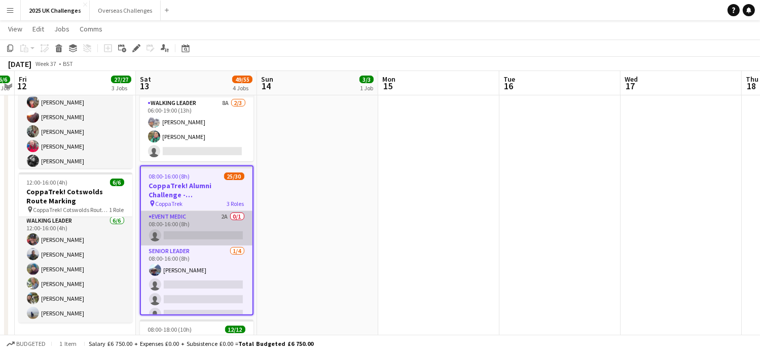 The height and width of the screenshot is (352, 760). I want to click on button: Budgeted, so click(26, 344).